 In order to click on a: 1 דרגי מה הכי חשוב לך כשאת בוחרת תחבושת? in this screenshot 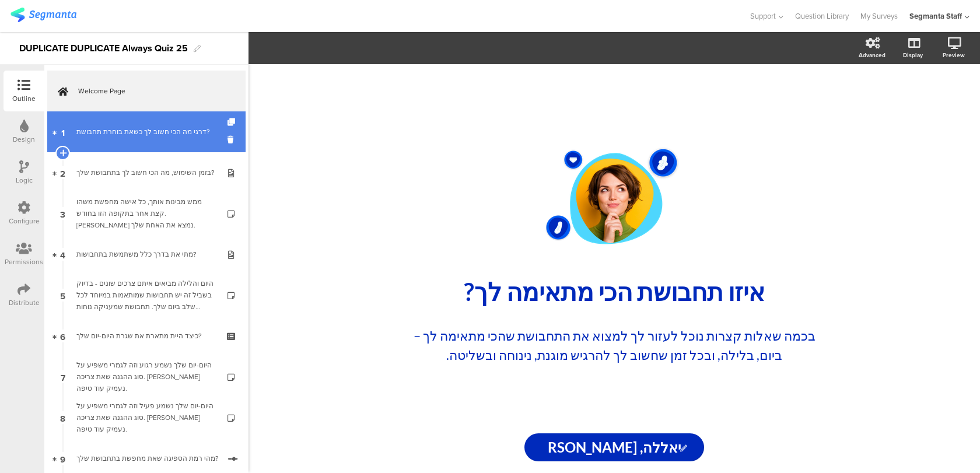, I will do `click(146, 132)`.